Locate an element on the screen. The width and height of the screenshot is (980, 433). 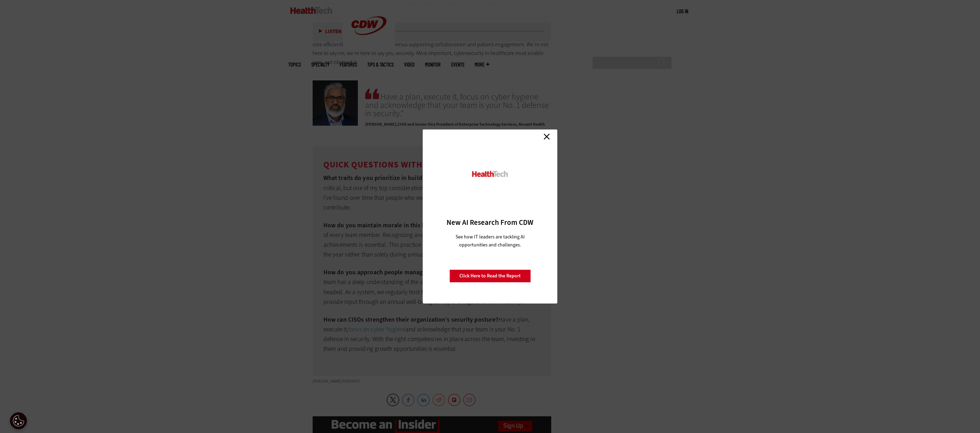
div: Cookie Settings is located at coordinates (18, 420).